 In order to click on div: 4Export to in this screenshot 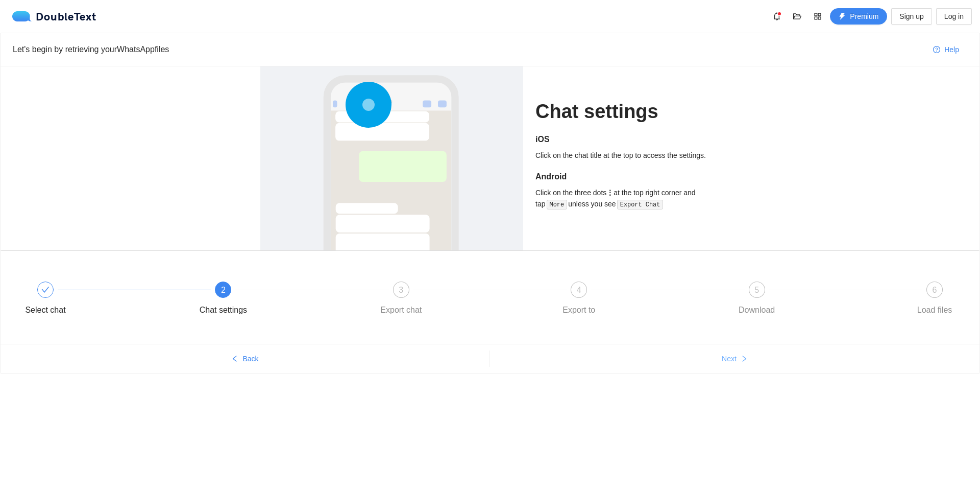, I will do `click(638, 300)`.